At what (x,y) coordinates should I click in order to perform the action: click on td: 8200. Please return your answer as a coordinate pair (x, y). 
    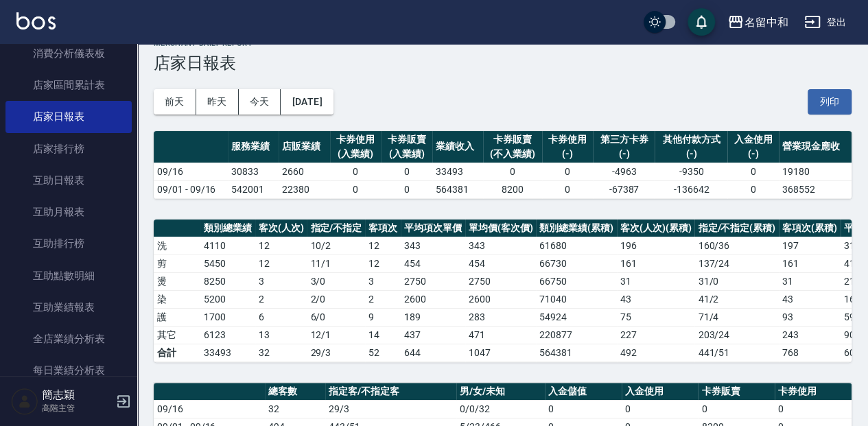
    Looking at the image, I should click on (513, 190).